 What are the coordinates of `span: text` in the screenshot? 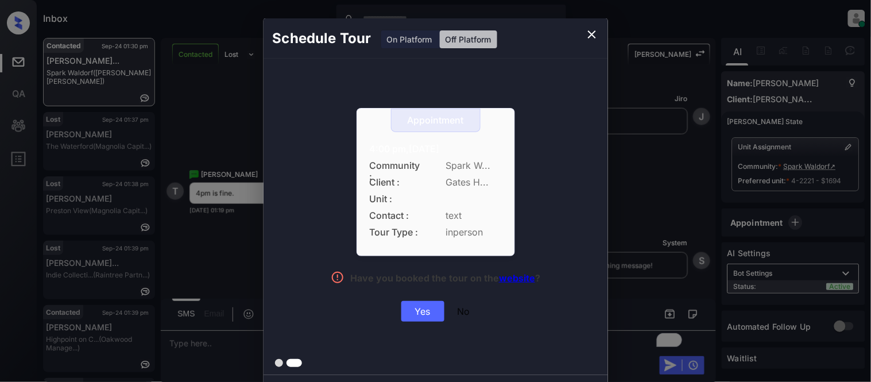 It's located at (474, 215).